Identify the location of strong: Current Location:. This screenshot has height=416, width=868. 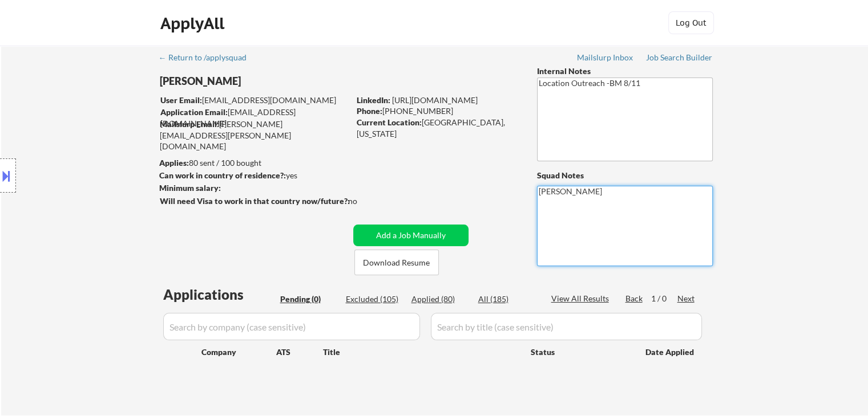
(389, 122).